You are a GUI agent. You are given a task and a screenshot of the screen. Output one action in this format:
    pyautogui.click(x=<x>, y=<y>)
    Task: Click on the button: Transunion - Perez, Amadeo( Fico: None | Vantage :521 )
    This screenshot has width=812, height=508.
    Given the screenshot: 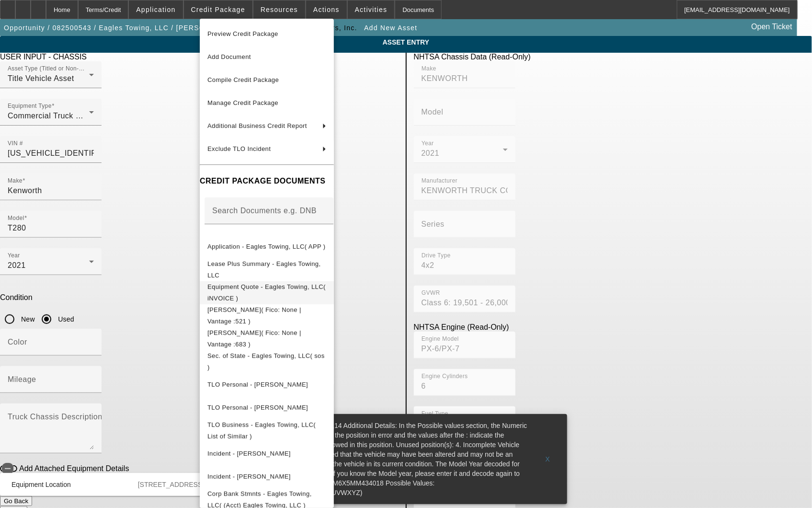 What is the action you would take?
    pyautogui.click(x=267, y=315)
    